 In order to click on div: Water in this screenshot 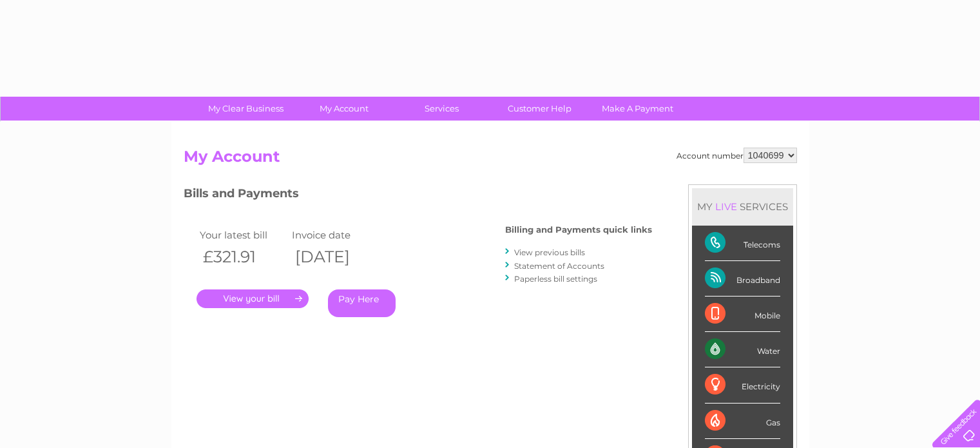, I will do `click(743, 349)`.